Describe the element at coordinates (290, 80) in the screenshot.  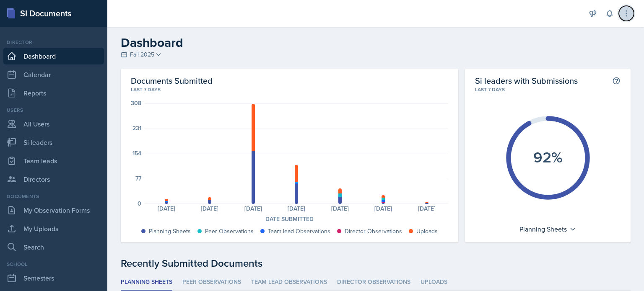
I see `h2: Documents Submitted` at that location.